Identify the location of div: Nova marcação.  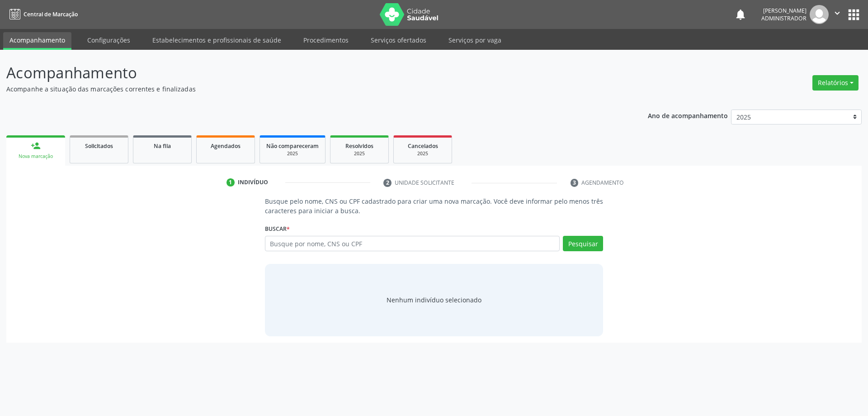
(36, 156).